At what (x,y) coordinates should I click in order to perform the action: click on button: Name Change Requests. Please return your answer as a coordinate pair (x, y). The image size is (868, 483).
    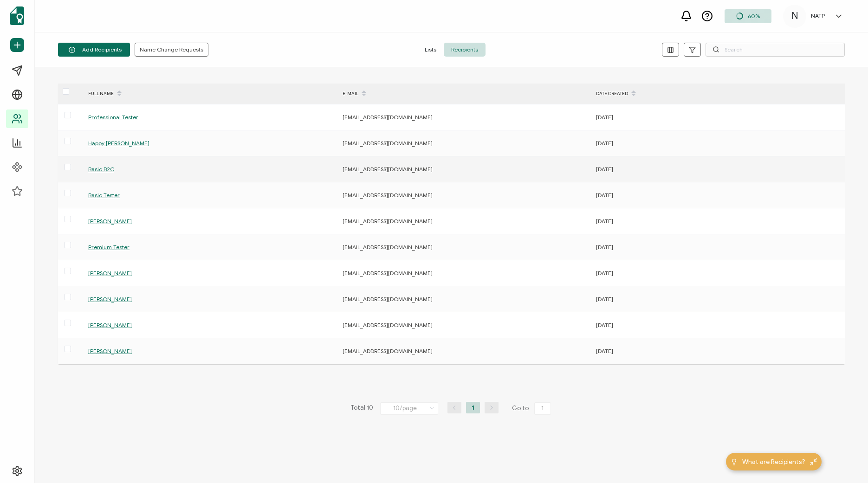
    Looking at the image, I should click on (171, 50).